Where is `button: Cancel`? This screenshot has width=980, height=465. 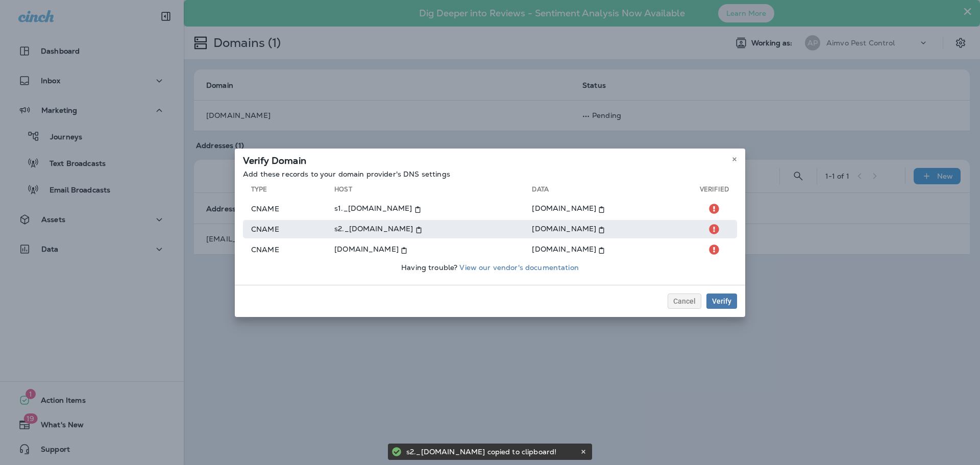 button: Cancel is located at coordinates (685, 301).